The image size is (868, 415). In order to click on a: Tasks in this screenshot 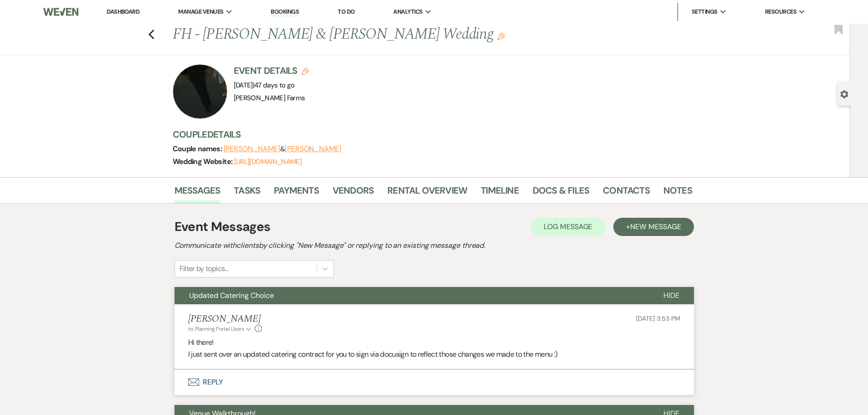, I will do `click(247, 193)`.